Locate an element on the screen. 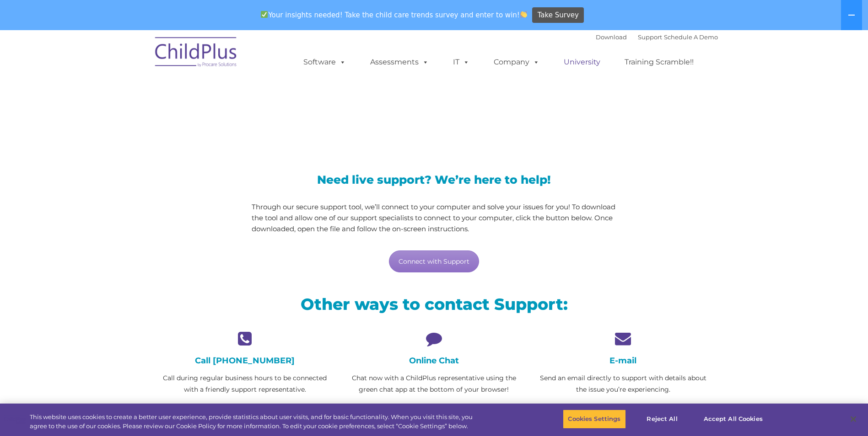 The height and width of the screenshot is (436, 868). h4: Online Chat is located at coordinates (433, 361).